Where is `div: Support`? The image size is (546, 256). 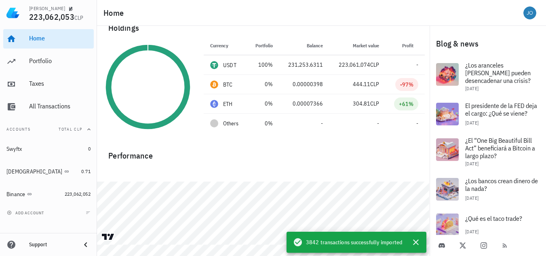
div: Support is located at coordinates (52, 245).